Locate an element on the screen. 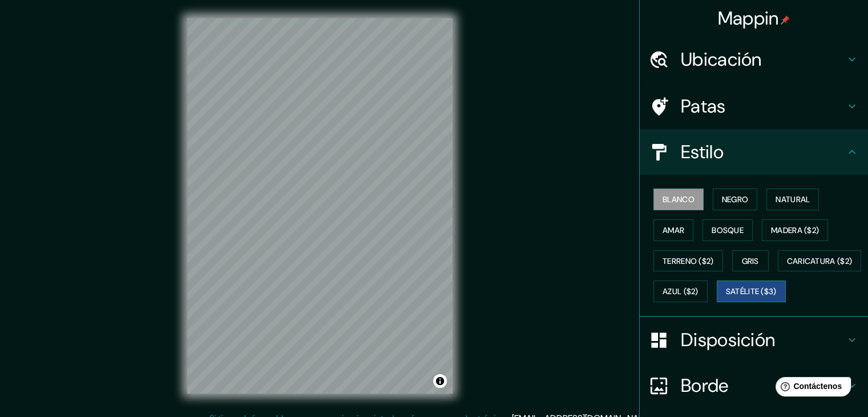 This screenshot has height=417, width=868. font: Contáctenos is located at coordinates (51, 14).